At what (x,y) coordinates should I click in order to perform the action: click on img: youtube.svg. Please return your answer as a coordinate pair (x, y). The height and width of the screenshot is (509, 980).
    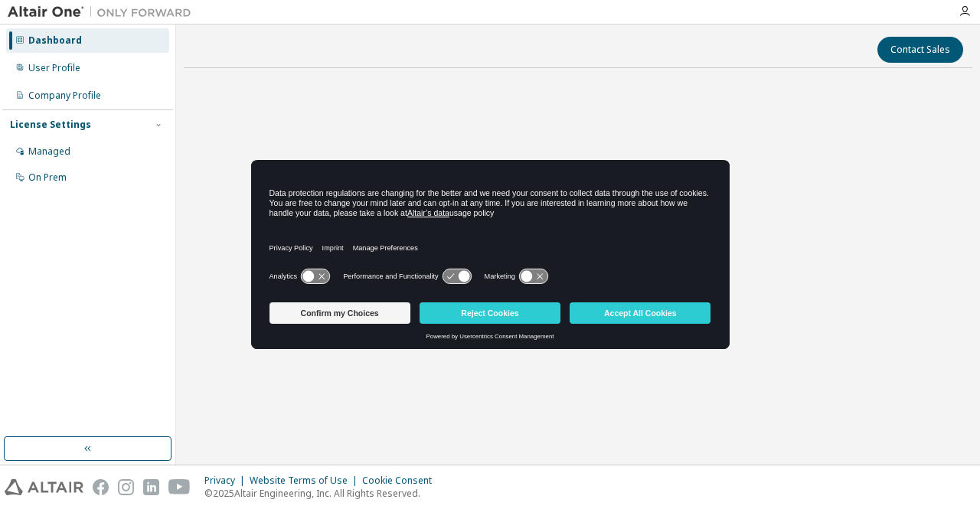
    Looking at the image, I should click on (179, 487).